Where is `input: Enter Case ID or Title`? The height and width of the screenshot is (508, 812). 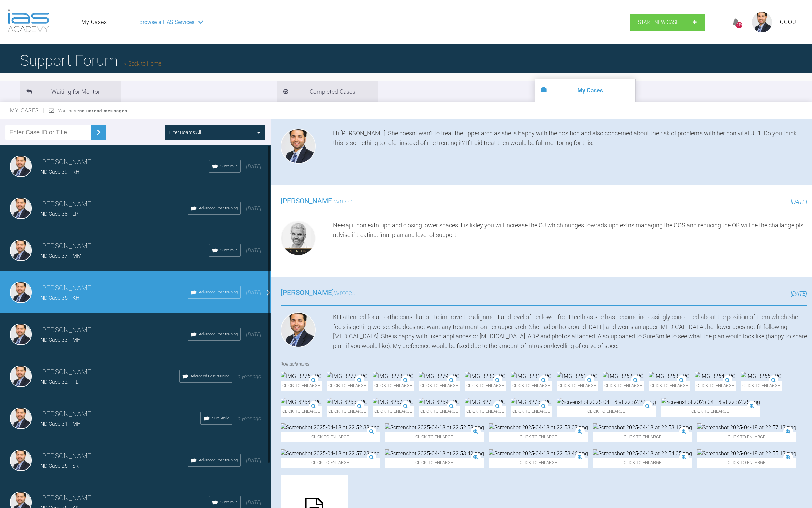
input: Enter Case ID or Title is located at coordinates (48, 132).